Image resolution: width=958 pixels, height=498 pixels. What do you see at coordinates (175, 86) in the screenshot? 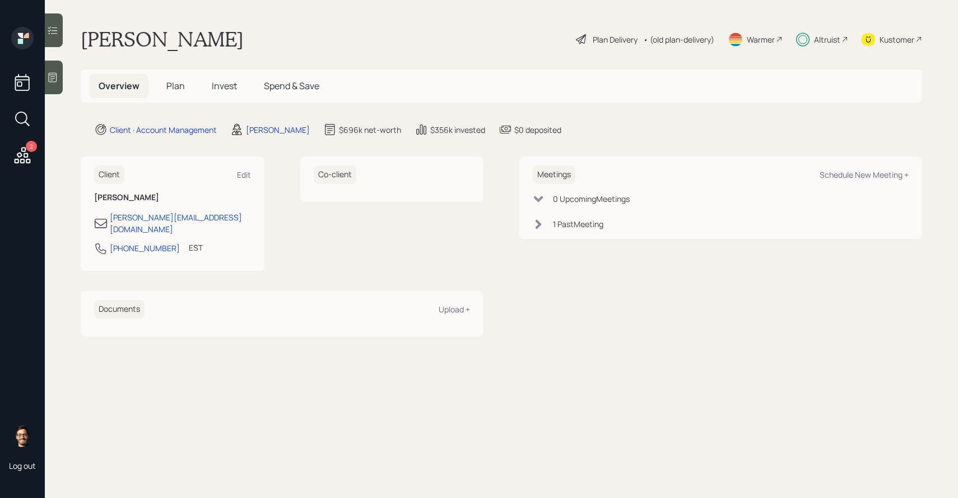
I see `span: Plan` at bounding box center [175, 86].